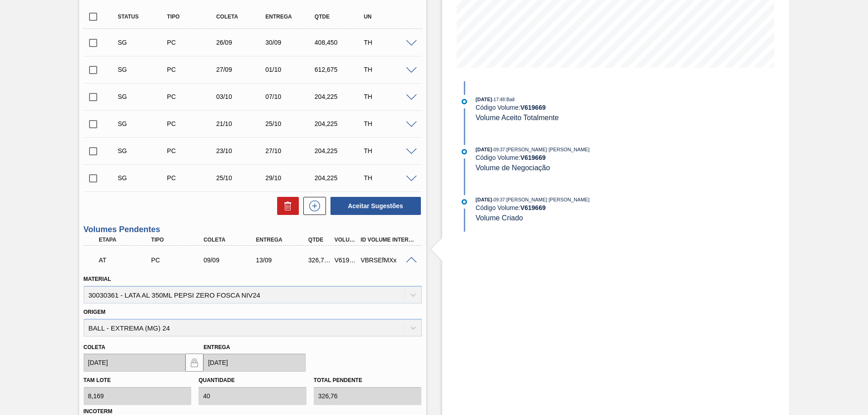 This screenshot has height=415, width=868. I want to click on label: Origem, so click(95, 312).